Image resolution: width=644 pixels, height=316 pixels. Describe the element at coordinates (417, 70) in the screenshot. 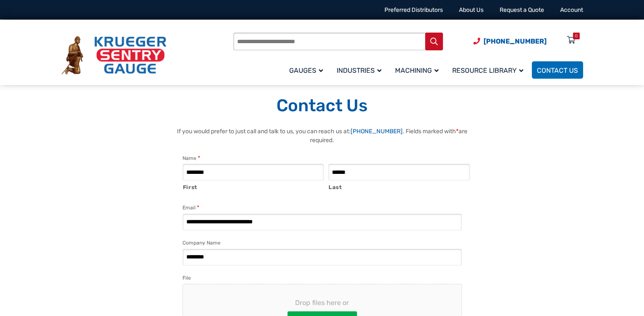

I see `span: Machining` at that location.